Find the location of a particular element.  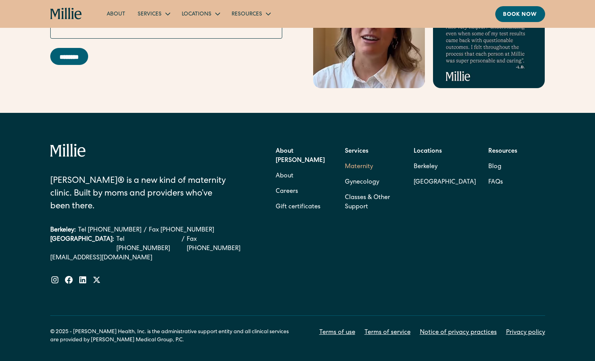

a: Gynecology is located at coordinates (362, 183).